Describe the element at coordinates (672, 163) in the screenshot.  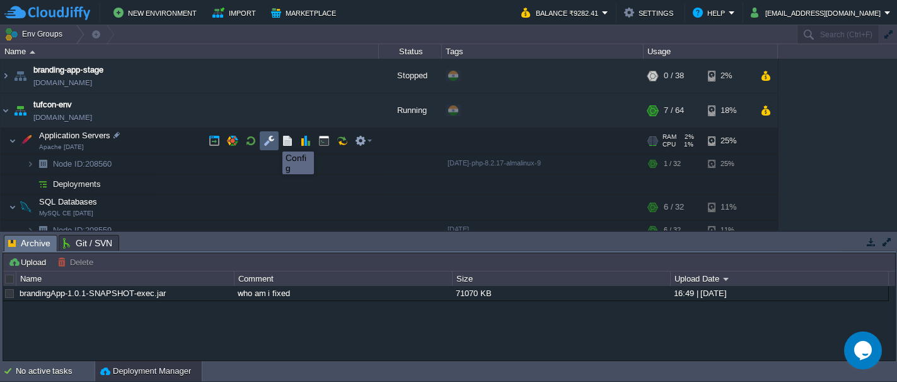
I see `div: 1 / 32` at that location.